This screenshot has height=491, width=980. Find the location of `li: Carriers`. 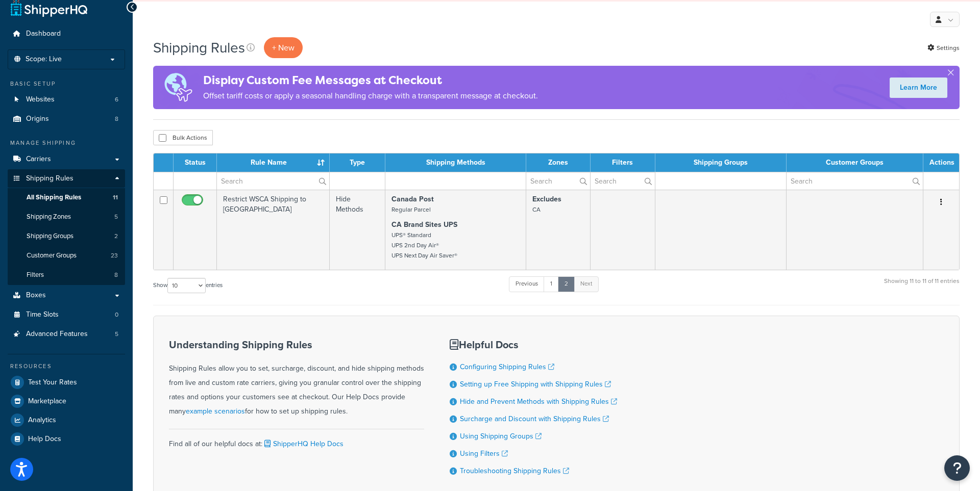

li: Carriers is located at coordinates (67, 159).